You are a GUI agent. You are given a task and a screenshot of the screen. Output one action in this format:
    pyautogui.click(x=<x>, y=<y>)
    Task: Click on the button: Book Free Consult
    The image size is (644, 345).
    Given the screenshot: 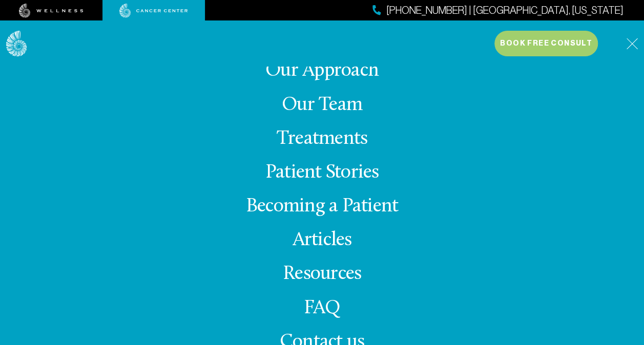 What is the action you would take?
    pyautogui.click(x=546, y=43)
    